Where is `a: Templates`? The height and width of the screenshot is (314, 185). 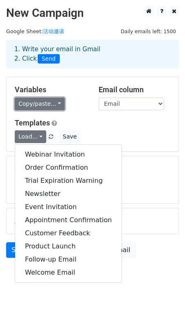
a: Templates is located at coordinates (32, 122).